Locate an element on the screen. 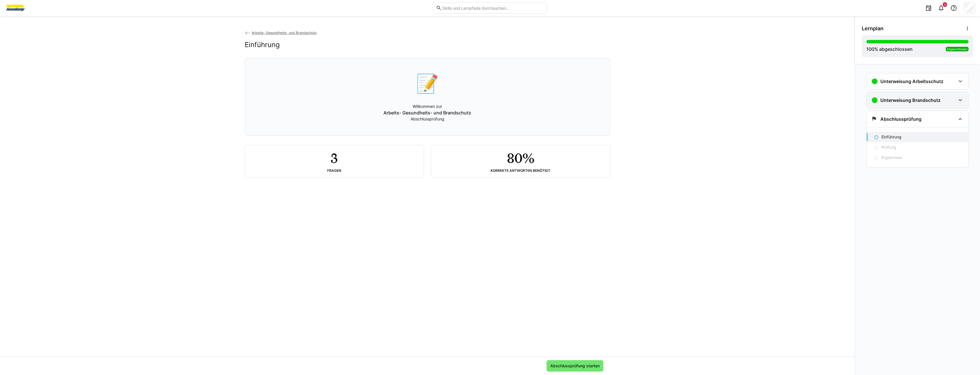 The image size is (980, 375). p: Willkommen zur is located at coordinates (427, 106).